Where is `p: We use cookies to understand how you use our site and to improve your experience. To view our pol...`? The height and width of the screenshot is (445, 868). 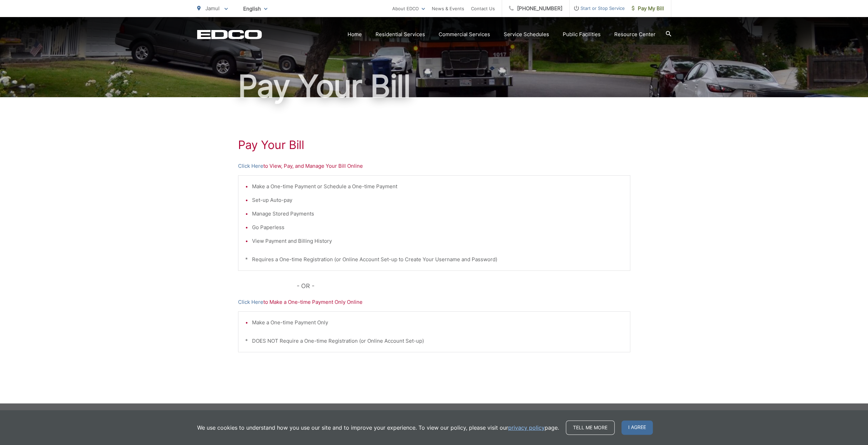 p: We use cookies to understand how you use our site and to improve your experience. To view our pol... is located at coordinates (378, 428).